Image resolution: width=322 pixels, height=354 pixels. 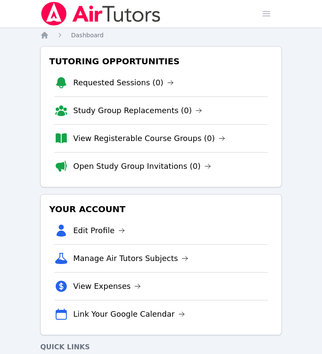 I want to click on a: Edit Profile, so click(x=99, y=230).